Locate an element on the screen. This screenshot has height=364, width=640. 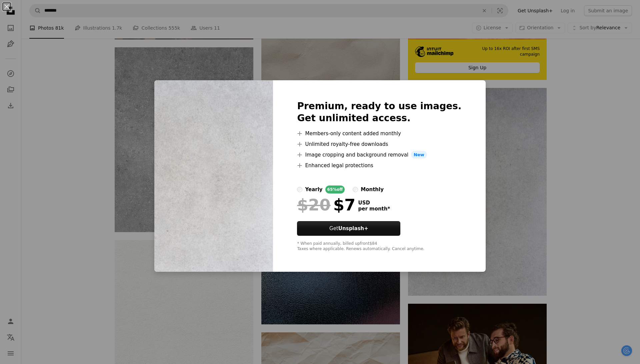
div: * When paid annually, billed upfront $84 Taxes where applicable. Renews automatically. Cancel any... is located at coordinates (379, 246).